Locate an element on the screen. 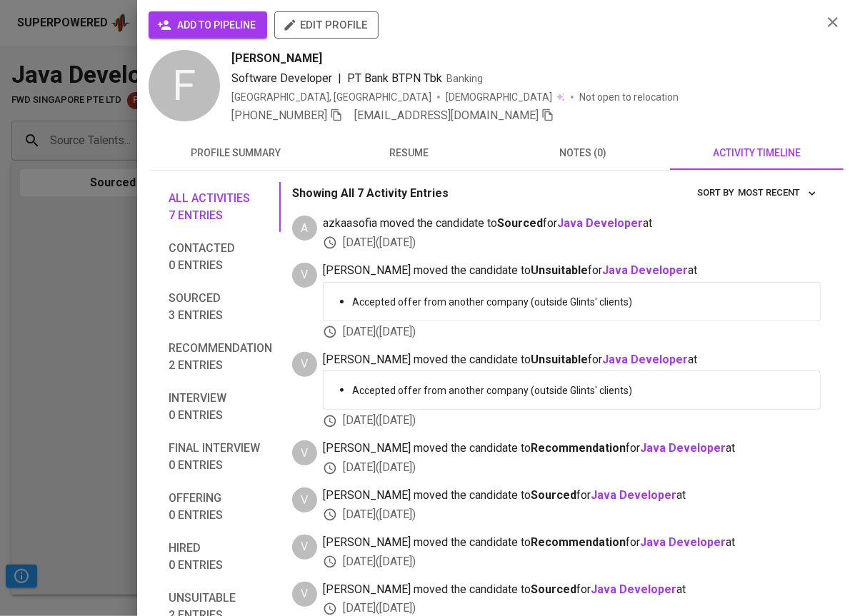 This screenshot has width=855, height=616. span: PT Bank BTPN Tbk is located at coordinates (394, 78).